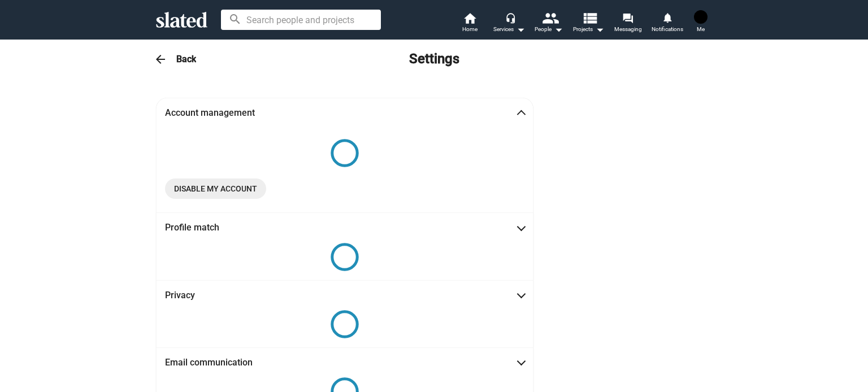 Image resolution: width=868 pixels, height=392 pixels. I want to click on span: Notifications, so click(667, 30).